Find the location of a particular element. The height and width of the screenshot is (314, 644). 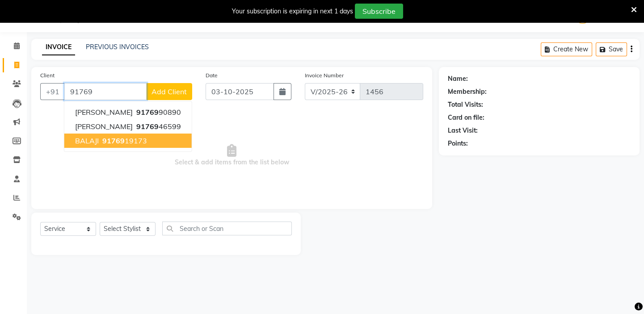

a: PREVIOUS INVOICES is located at coordinates (117, 47).